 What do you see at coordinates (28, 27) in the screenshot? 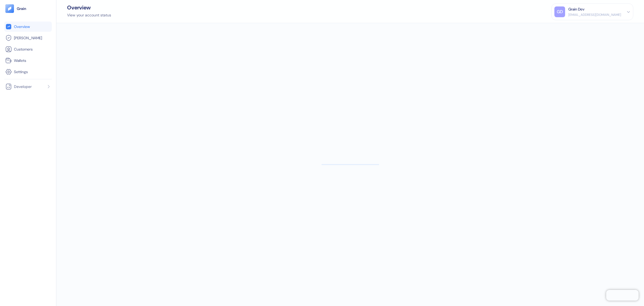
I see `a: Overview` at bounding box center [28, 27].